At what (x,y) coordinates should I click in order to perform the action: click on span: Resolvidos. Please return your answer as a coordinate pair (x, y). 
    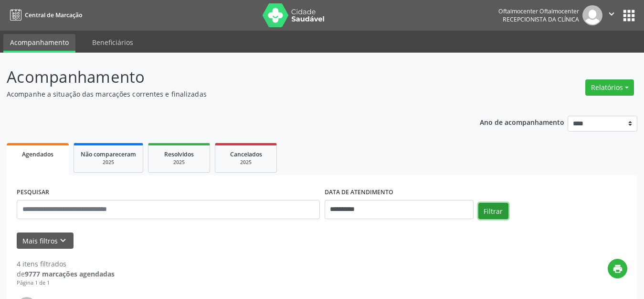
    Looking at the image, I should click on (179, 154).